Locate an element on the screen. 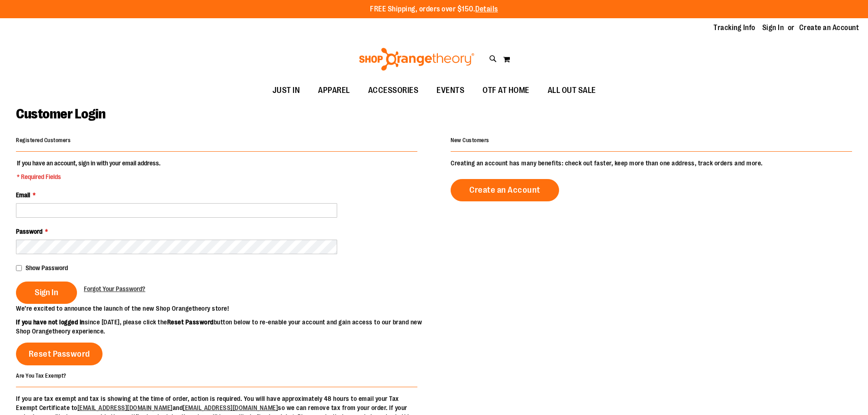 The height and width of the screenshot is (415, 868). p: We’re excited to announce the launch of the new Shop Orangetheory store! is located at coordinates (225, 308).